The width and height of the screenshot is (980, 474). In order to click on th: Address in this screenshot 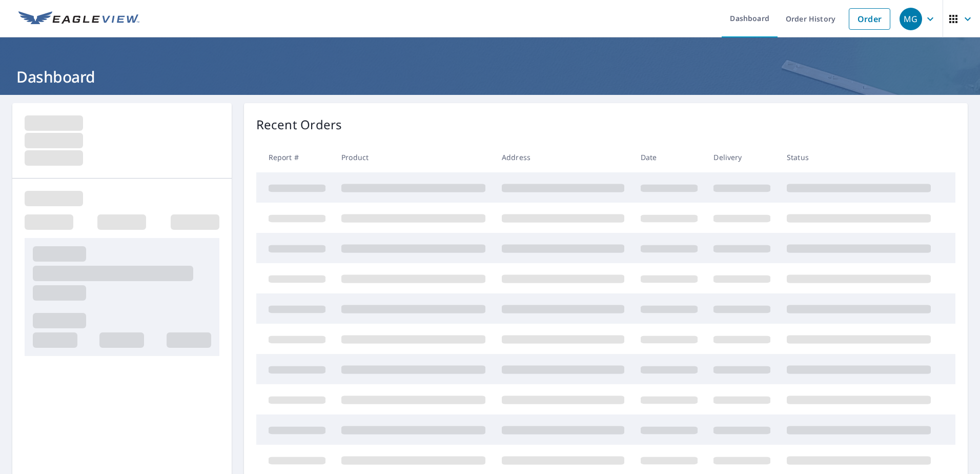, I will do `click(563, 157)`.